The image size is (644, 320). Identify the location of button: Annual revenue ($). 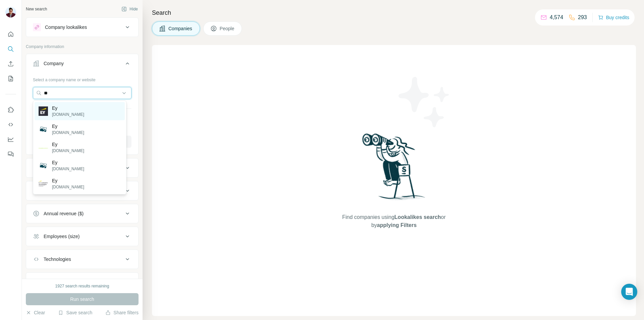
(82, 214).